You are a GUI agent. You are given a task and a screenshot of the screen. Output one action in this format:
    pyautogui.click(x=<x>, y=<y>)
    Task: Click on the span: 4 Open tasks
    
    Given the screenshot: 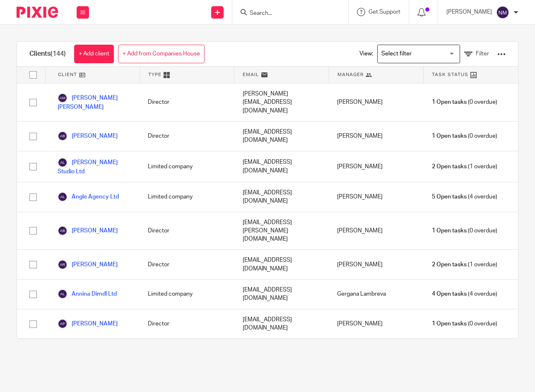 What is the action you would take?
    pyautogui.click(x=449, y=294)
    